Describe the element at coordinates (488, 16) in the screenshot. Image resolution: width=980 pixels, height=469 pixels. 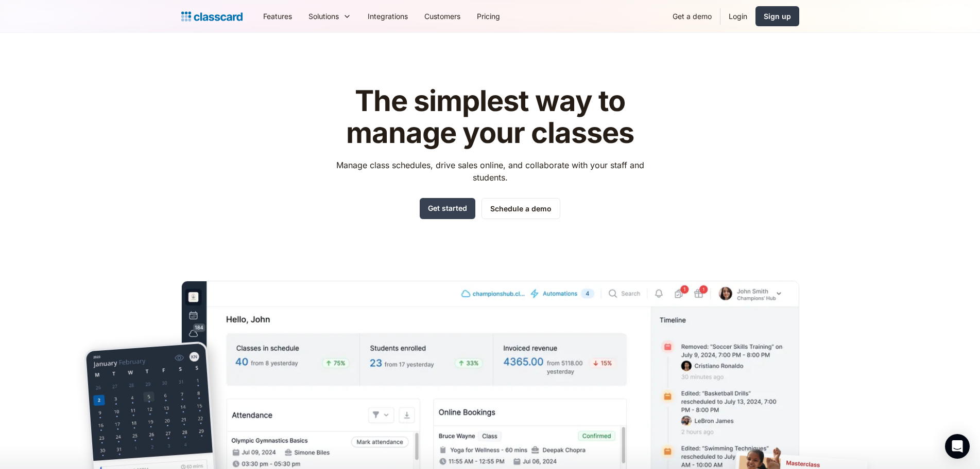
I see `a: Pricing` at that location.